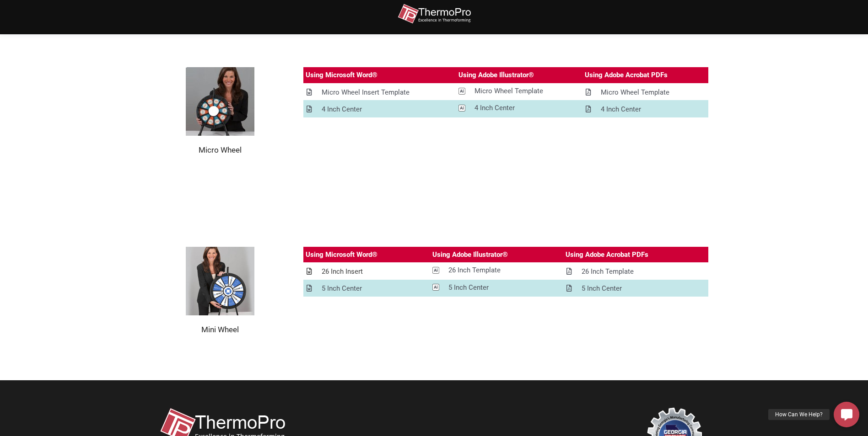  What do you see at coordinates (434, 14) in the screenshot?
I see `img: thermopro-logo-non-iso` at bounding box center [434, 14].